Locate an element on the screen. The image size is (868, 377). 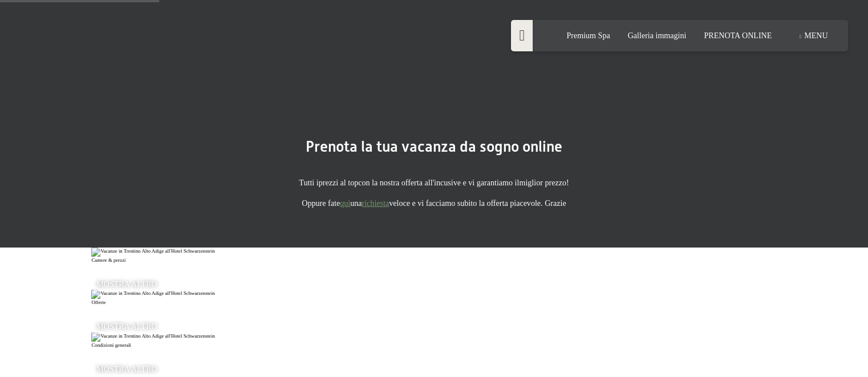
a: Vacanze in Trentino Alto Adige all'Hotel Schwarzenstein Camere & prezzi mostra altro is located at coordinates (433, 268).